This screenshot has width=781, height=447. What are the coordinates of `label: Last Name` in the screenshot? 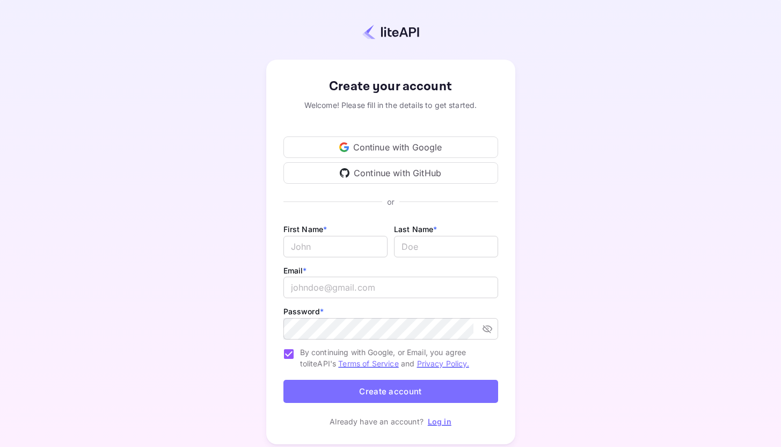 It's located at (416, 229).